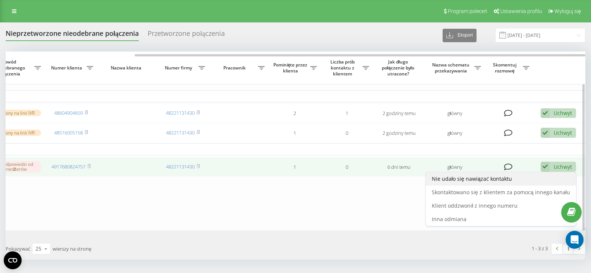 This screenshot has height=273, width=591. Describe the element at coordinates (72, 248) in the screenshot. I see `font: wierszy na stronę` at that location.